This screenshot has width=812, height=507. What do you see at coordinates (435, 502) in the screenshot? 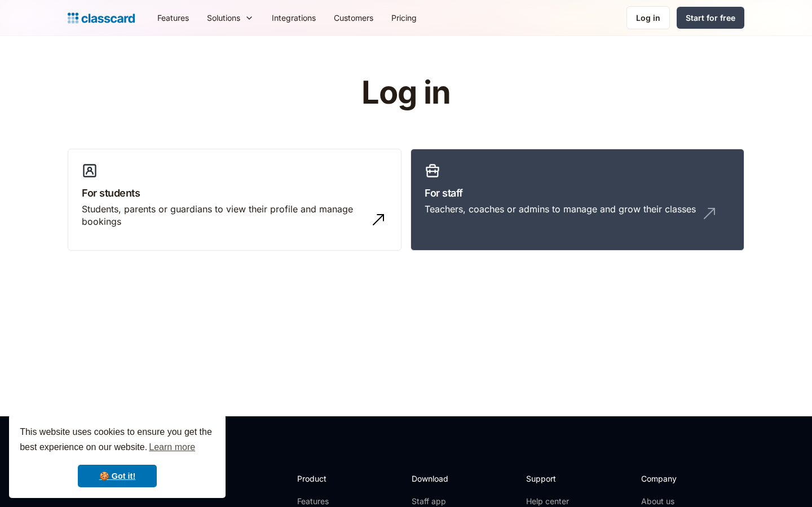
I see `a: Staff app` at bounding box center [435, 502].